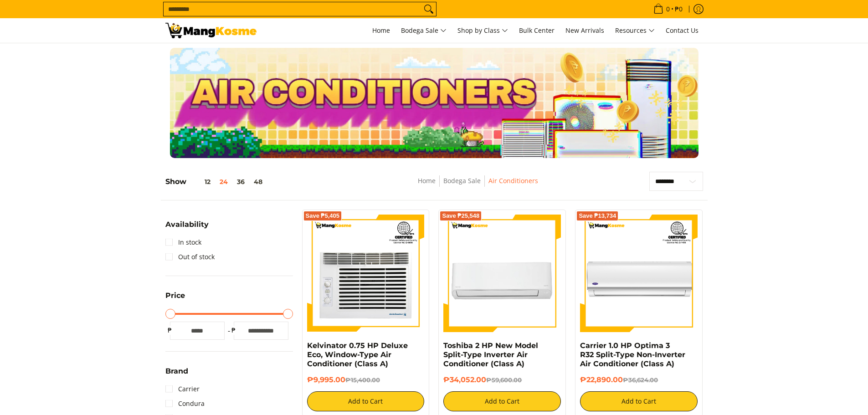 The width and height of the screenshot is (868, 415). What do you see at coordinates (537, 31) in the screenshot?
I see `a: Bulk Center` at bounding box center [537, 31].